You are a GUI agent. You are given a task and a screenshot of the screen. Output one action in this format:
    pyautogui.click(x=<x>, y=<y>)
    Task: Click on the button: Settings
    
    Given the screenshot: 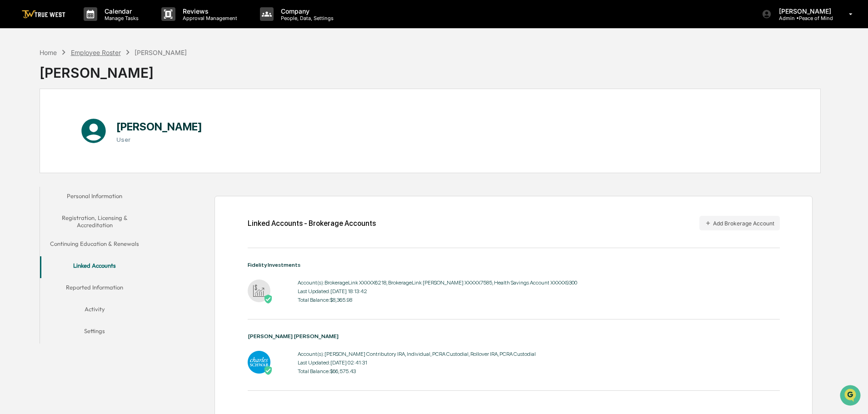 What is the action you would take?
    pyautogui.click(x=94, y=332)
    